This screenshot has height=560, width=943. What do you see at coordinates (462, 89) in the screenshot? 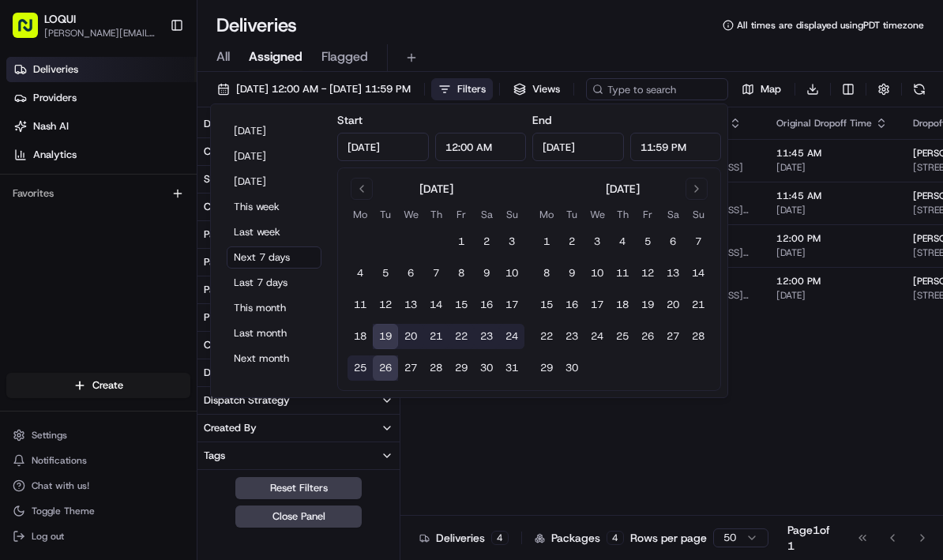
I see `button: Filters` at bounding box center [462, 89].